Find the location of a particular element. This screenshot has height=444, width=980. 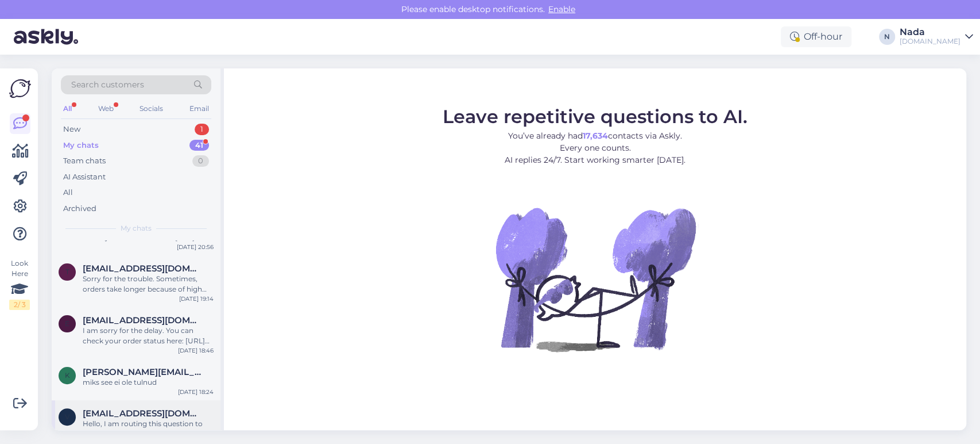

div: 0 is located at coordinates (201, 161).